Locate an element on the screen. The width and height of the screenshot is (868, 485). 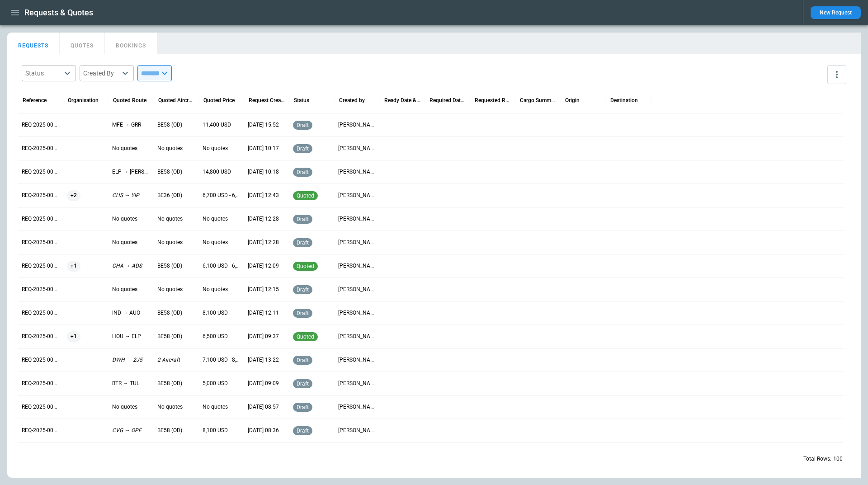
p: DWH → 2J5 is located at coordinates (131, 360).